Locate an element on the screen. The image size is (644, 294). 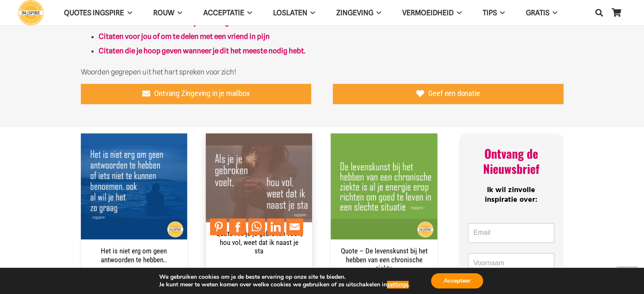
img: Quote moeilijke tijden: Als je je gebroken voelt, hou vol, weet dat ik naast je sta | citaat ings... is located at coordinates (259, 187).